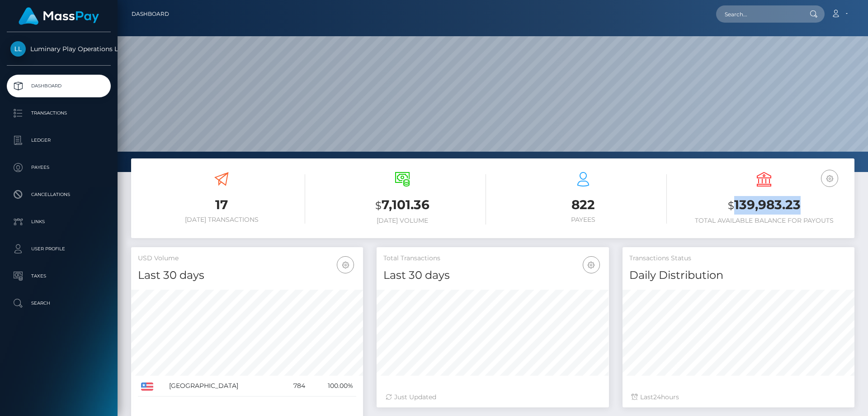  I want to click on h5: USD Volume, so click(247, 258).